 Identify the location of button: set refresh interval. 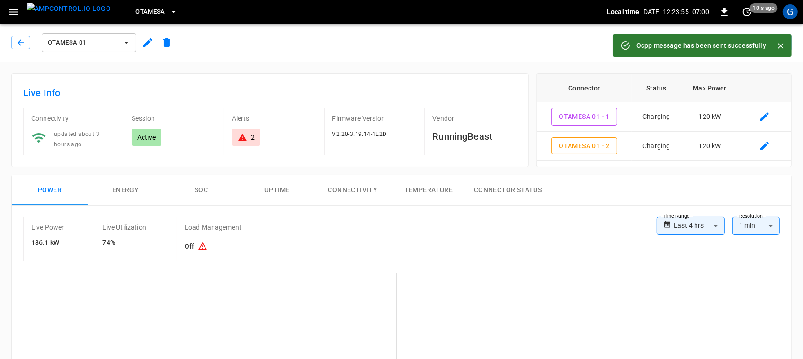
(747, 12).